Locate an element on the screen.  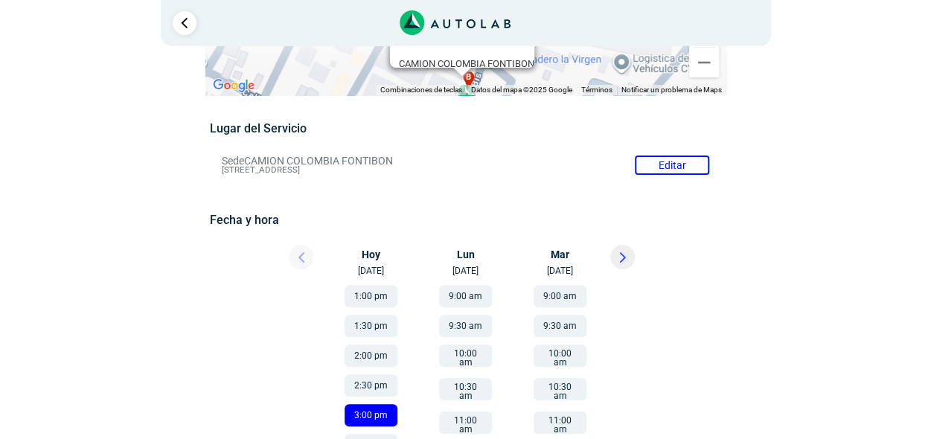
span: b is located at coordinates (469, 77).